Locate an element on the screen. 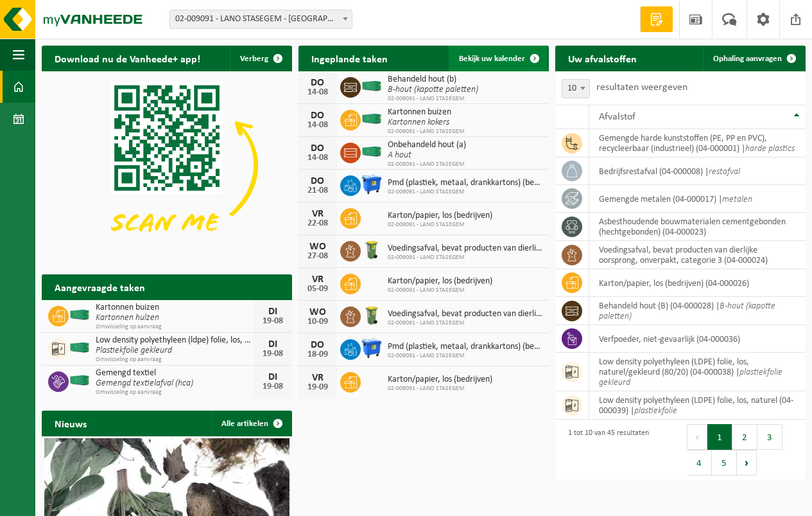 Image resolution: width=812 pixels, height=516 pixels. button: Verberg is located at coordinates (260, 59).